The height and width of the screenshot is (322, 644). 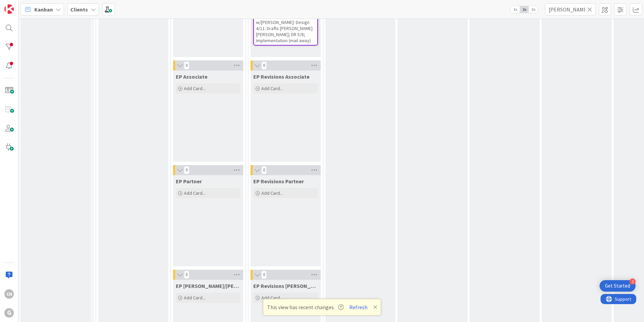 What do you see at coordinates (22, 5) in the screenshot?
I see `span: Support` at bounding box center [22, 5].